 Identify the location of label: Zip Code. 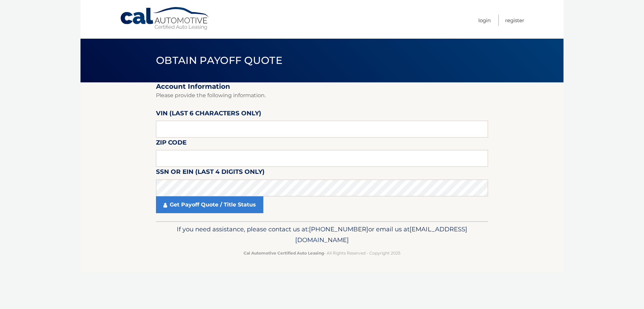
(171, 143).